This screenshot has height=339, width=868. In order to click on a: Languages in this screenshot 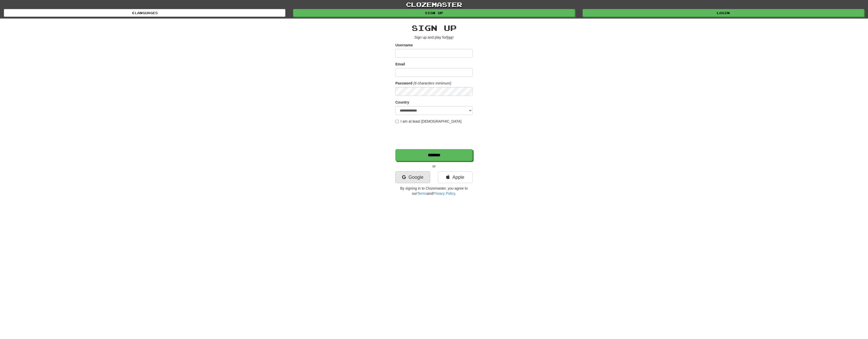, I will do `click(144, 13)`.